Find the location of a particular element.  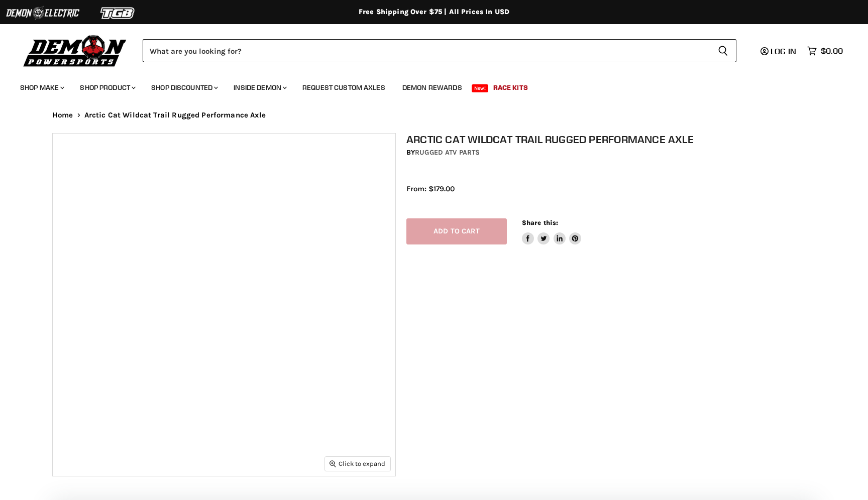

a: Shop Discounted is located at coordinates (184, 88).